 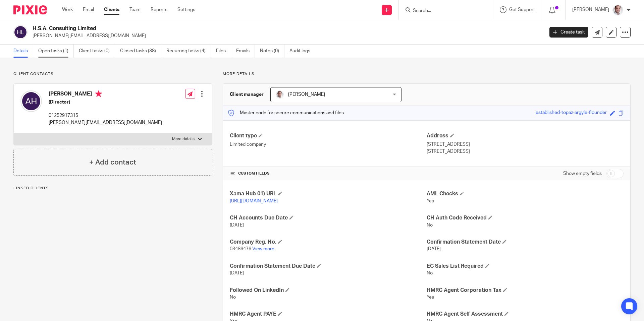 What do you see at coordinates (113, 188) in the screenshot?
I see `p: Linked clients` at bounding box center [113, 188].